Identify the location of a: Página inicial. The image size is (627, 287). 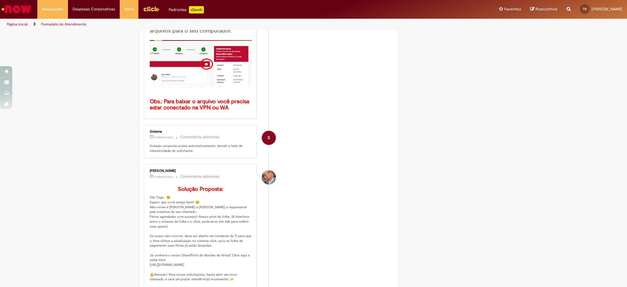
(17, 24).